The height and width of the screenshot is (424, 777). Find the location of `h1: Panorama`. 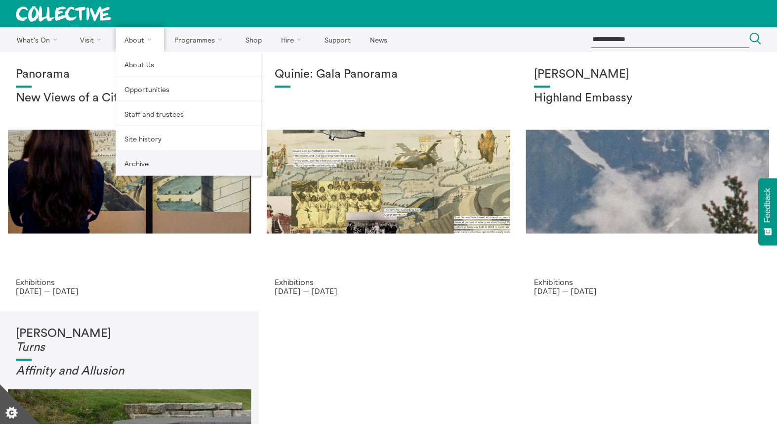

h1: Panorama is located at coordinates (129, 75).